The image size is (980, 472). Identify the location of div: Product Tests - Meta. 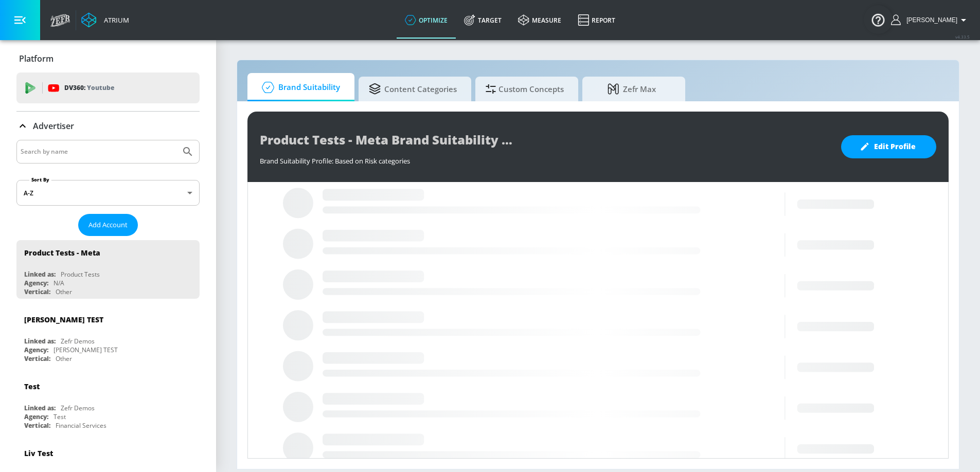
(62, 253).